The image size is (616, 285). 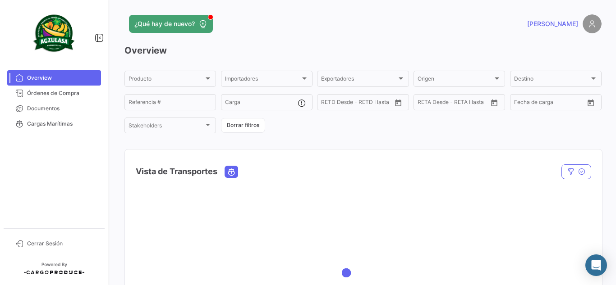 What do you see at coordinates (166, 127) in the screenshot?
I see `span: Stakeholders` at bounding box center [166, 127].